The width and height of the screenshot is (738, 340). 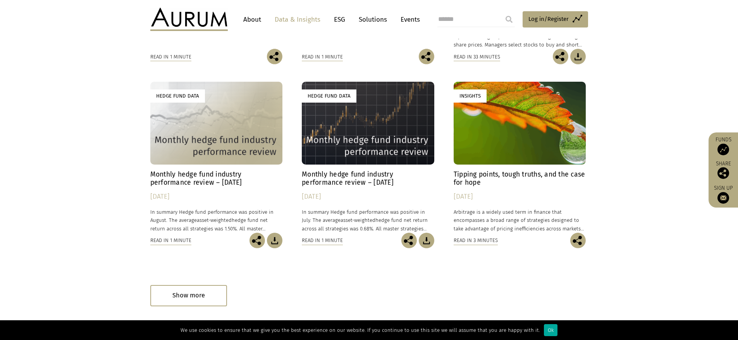 I want to click on div: Show more, so click(x=189, y=296).